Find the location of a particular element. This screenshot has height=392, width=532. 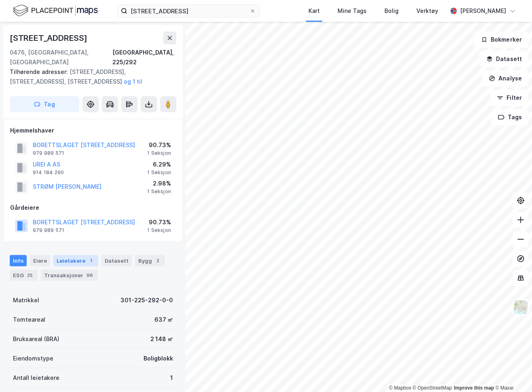

div: Kontrollprogram for chat is located at coordinates (512, 372).